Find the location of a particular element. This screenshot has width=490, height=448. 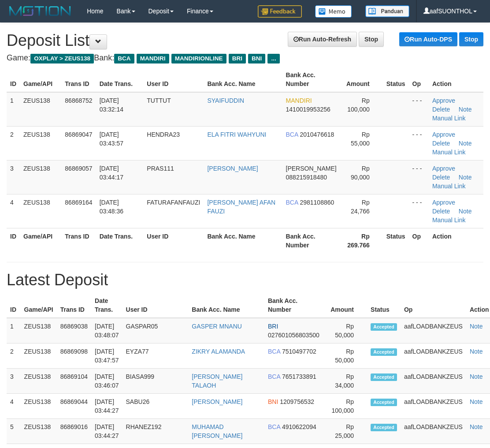

th: Op is located at coordinates (433, 305).